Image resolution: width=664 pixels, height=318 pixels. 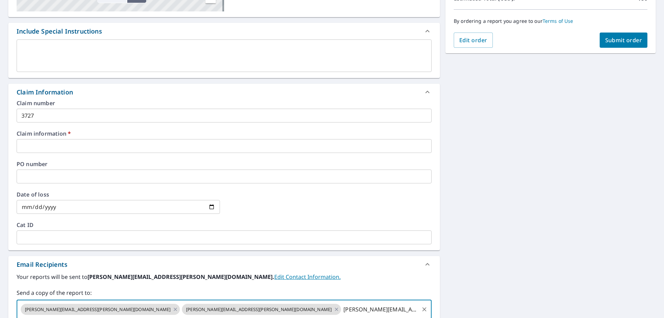 What do you see at coordinates (551, 21) in the screenshot?
I see `p: By ordering a report you agree to our` at bounding box center [551, 21].